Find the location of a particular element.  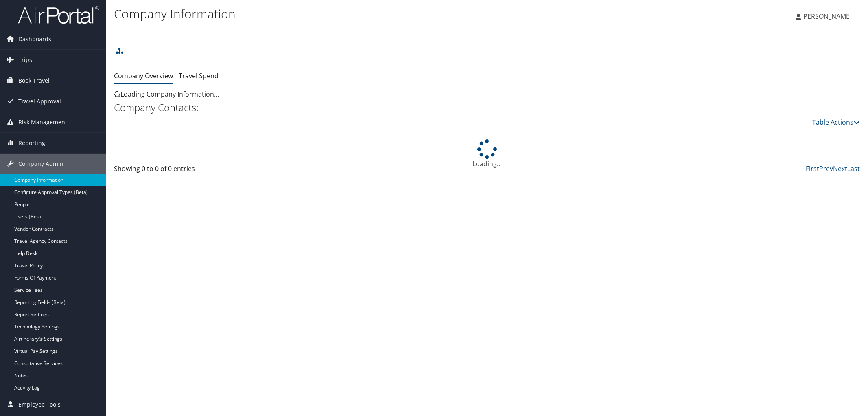

span: Dashboards is located at coordinates (35, 39).